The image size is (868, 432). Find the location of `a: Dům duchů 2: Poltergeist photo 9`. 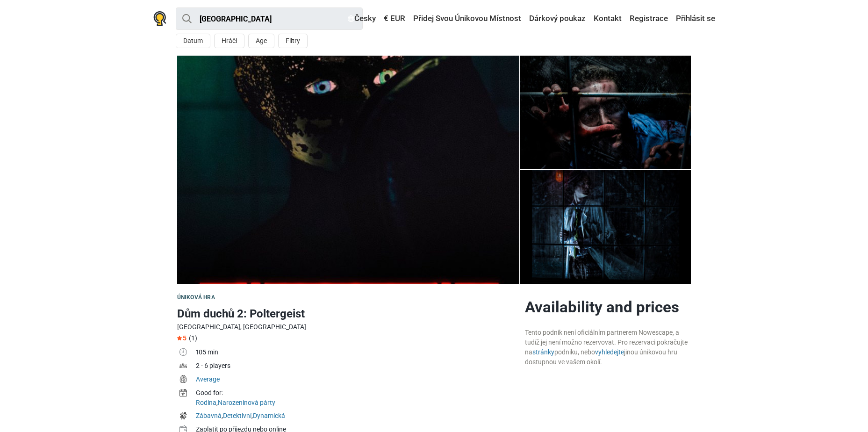

a: Dům duchů 2: Poltergeist photo 9 is located at coordinates (348, 170).